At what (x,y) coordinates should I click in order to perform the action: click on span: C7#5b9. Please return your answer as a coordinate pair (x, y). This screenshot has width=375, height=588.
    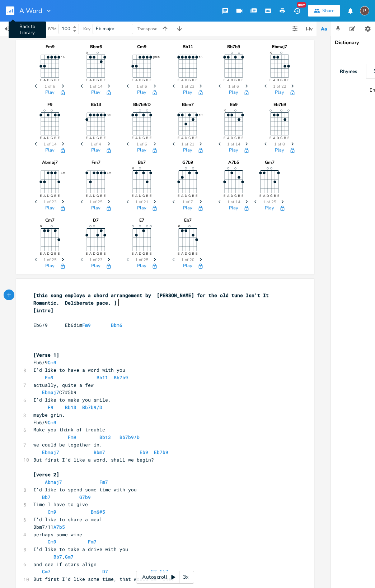
    Looking at the image, I should click on (55, 392).